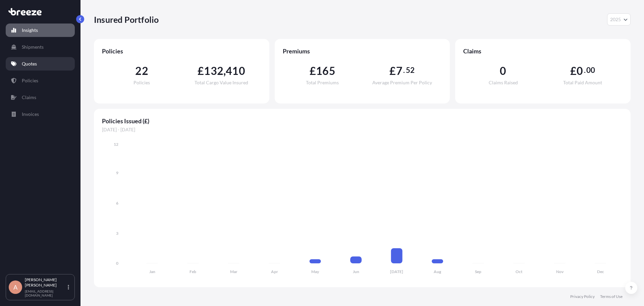  What do you see at coordinates (234, 271) in the screenshot?
I see `tspan: Mar` at bounding box center [234, 271].